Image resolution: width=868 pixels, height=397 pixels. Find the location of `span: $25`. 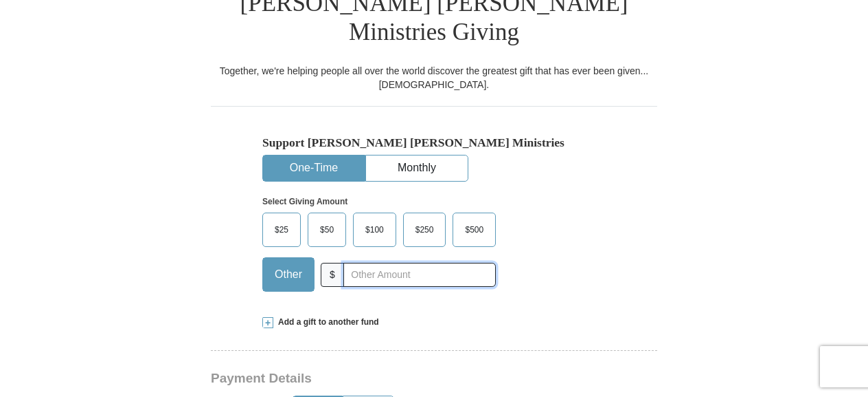

span: $25 is located at coordinates (282, 229).